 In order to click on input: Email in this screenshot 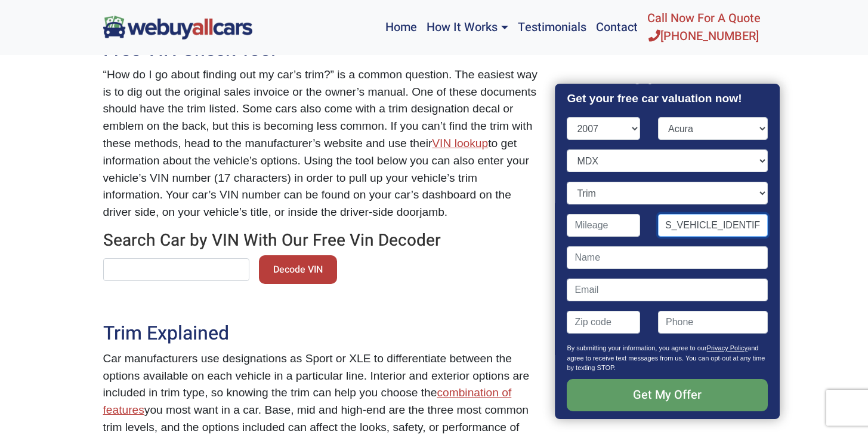, I will do `click(668, 289)`.